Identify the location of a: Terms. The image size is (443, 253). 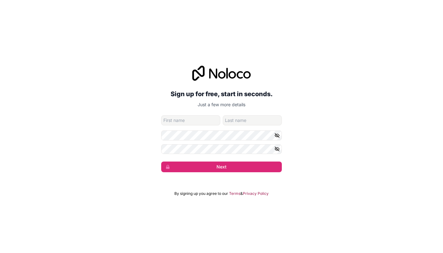
(235, 194).